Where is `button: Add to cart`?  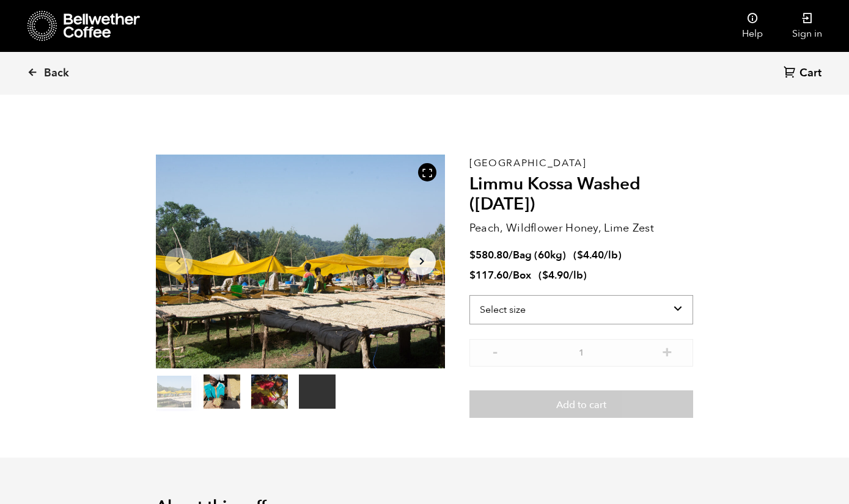 button: Add to cart is located at coordinates (581, 404).